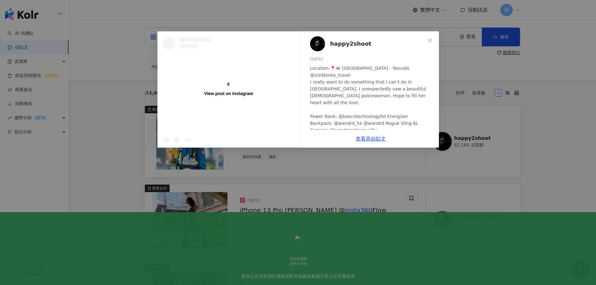  What do you see at coordinates (229, 90) in the screenshot?
I see `a: View post on Instagram` at bounding box center [229, 90].